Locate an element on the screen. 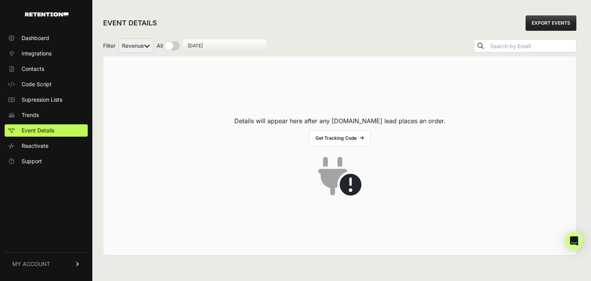  span: Dashboard is located at coordinates (35, 38).